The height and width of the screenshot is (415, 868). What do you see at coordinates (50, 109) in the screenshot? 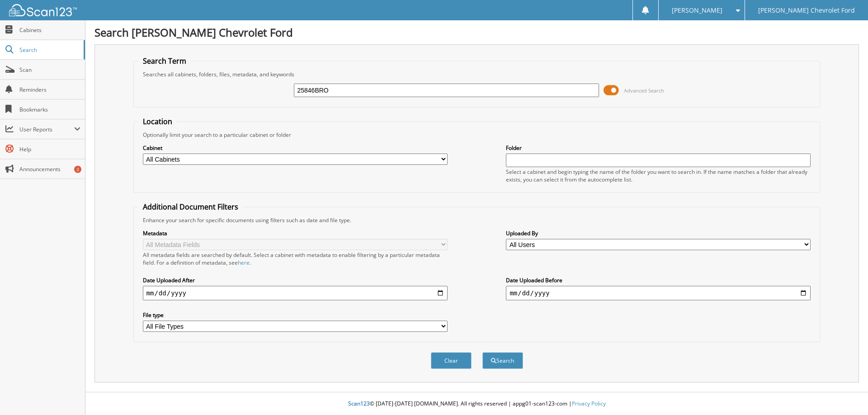
I see `span: Bookmarks` at bounding box center [50, 109].